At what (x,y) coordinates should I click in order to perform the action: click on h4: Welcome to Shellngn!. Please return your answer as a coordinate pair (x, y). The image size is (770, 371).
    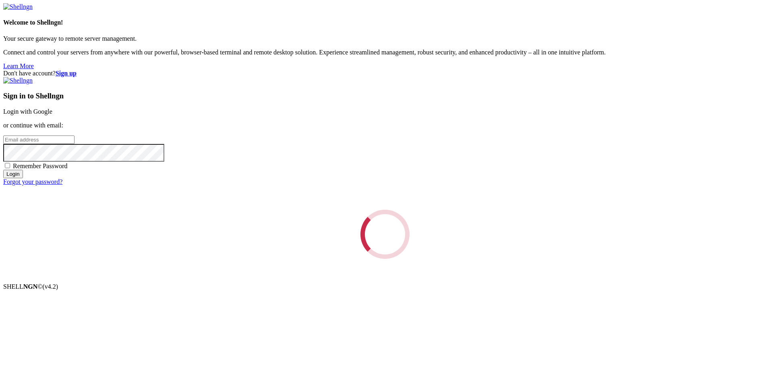
    Looking at the image, I should click on (385, 23).